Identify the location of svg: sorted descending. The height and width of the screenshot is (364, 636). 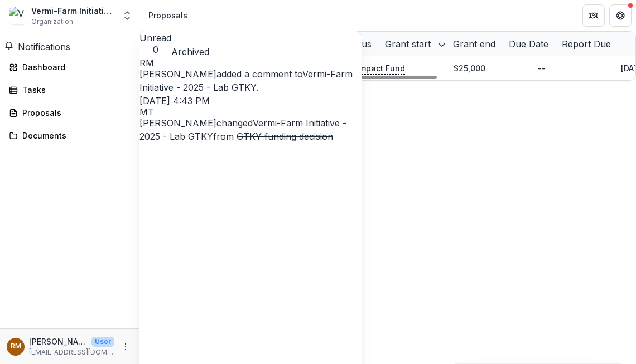
(442, 44).